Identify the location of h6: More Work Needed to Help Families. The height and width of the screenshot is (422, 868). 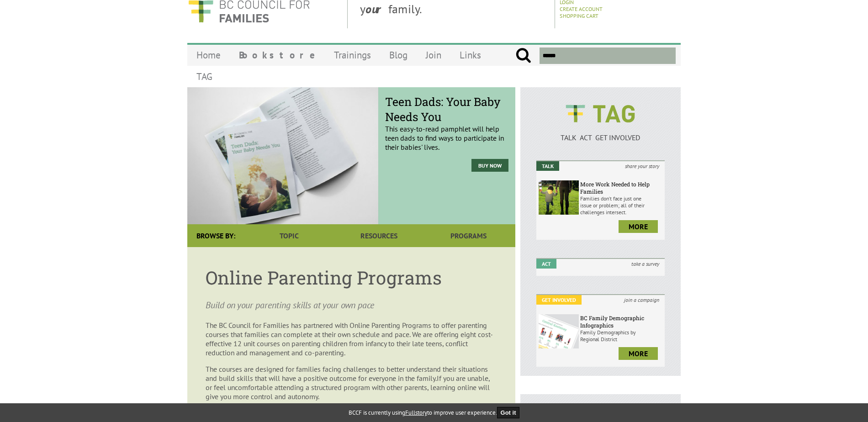
(621, 188).